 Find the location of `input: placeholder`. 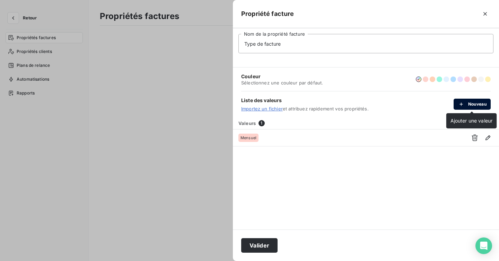

input: placeholder is located at coordinates (366, 44).